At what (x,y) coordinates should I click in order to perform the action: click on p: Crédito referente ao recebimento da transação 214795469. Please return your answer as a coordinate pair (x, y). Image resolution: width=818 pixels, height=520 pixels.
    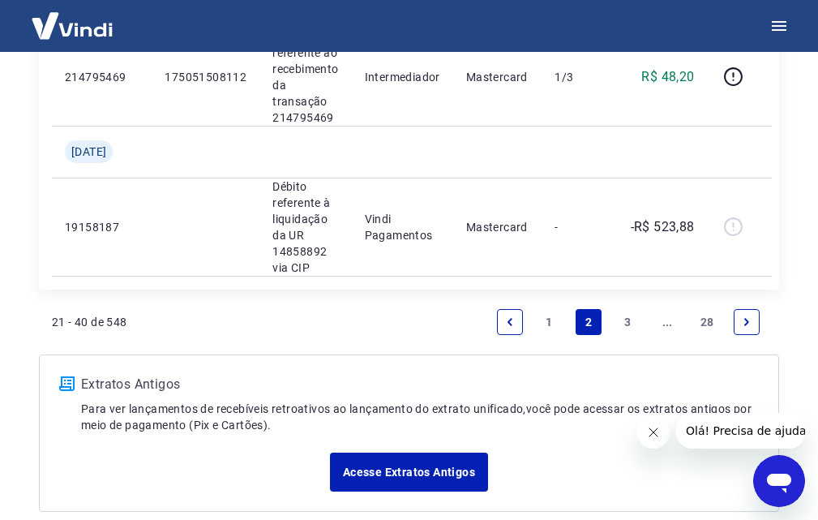
    Looking at the image, I should click on (305, 77).